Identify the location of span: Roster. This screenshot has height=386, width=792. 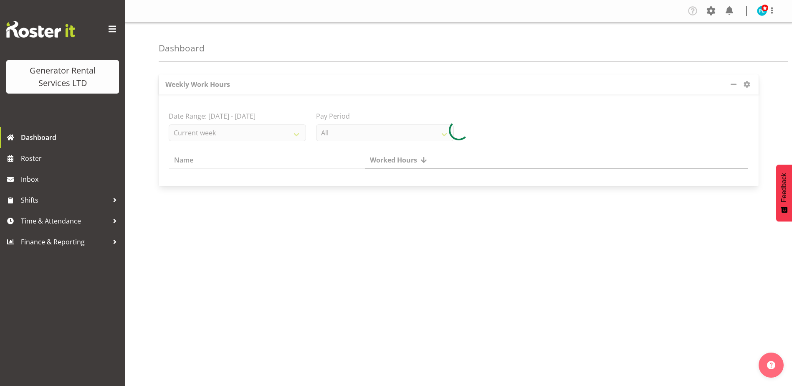
(71, 158).